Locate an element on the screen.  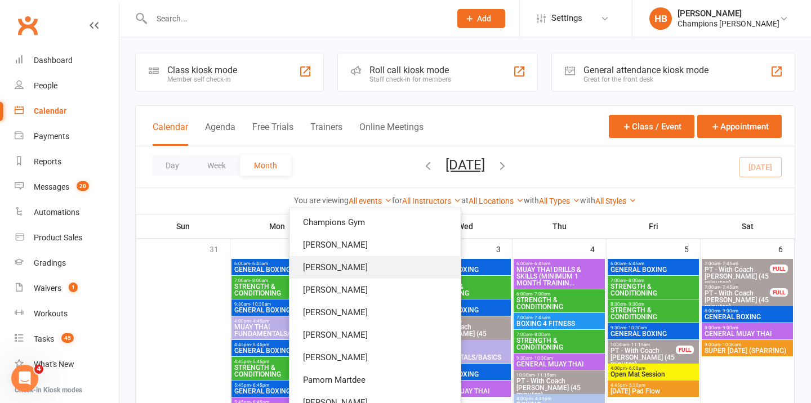
span: 8:00am is located at coordinates (747, 311).